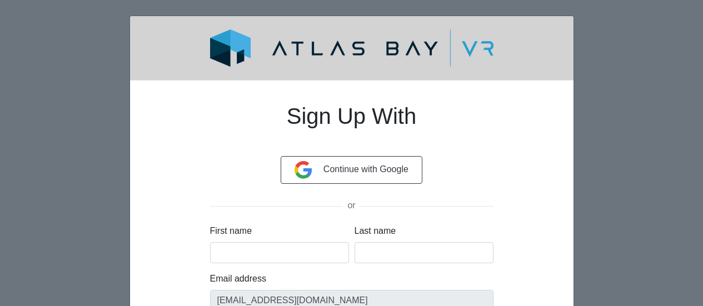 The height and width of the screenshot is (306, 703). I want to click on label: Email address, so click(238, 279).